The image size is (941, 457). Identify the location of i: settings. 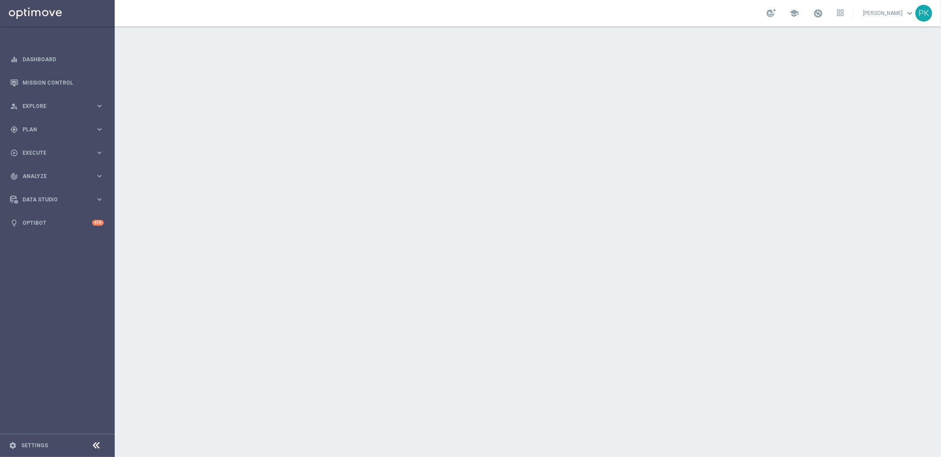
(13, 446).